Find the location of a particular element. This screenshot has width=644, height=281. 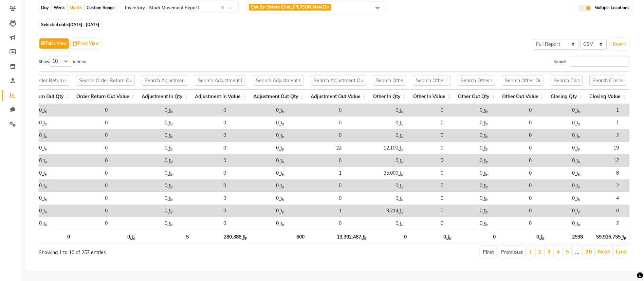

th: Other Out Value: activate to sort column ascending is located at coordinates (523, 96).